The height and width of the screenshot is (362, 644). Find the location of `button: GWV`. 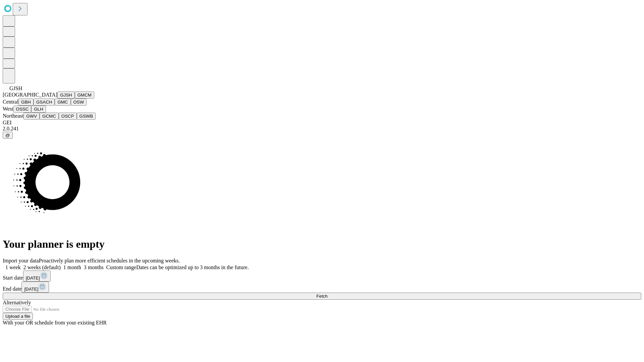

button: GWV is located at coordinates (31, 116).